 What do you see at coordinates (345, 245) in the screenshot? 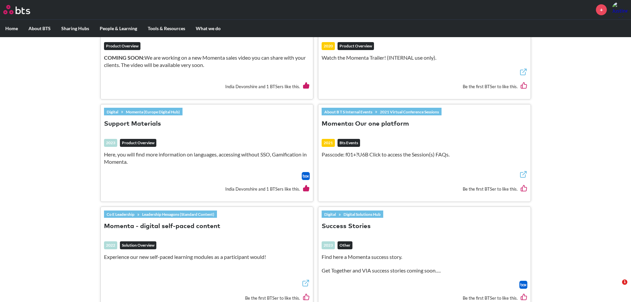
I see `em: Other` at bounding box center [345, 245].